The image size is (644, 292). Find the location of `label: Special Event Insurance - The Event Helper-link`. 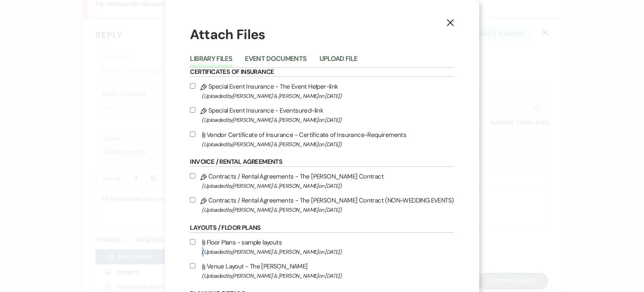

label: Special Event Insurance - The Event Helper-link is located at coordinates (321, 91).